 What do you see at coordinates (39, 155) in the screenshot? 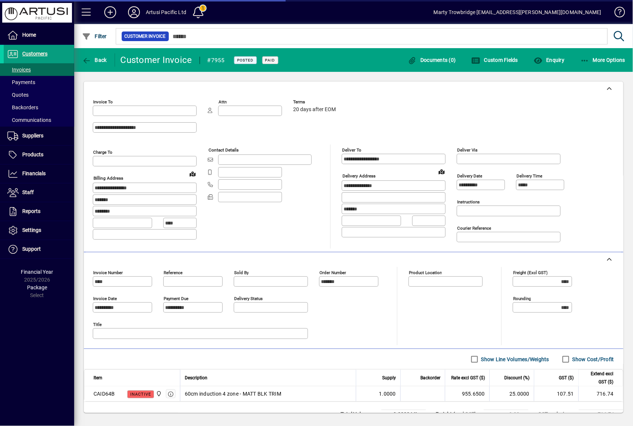
I see `a: Products` at bounding box center [39, 155].